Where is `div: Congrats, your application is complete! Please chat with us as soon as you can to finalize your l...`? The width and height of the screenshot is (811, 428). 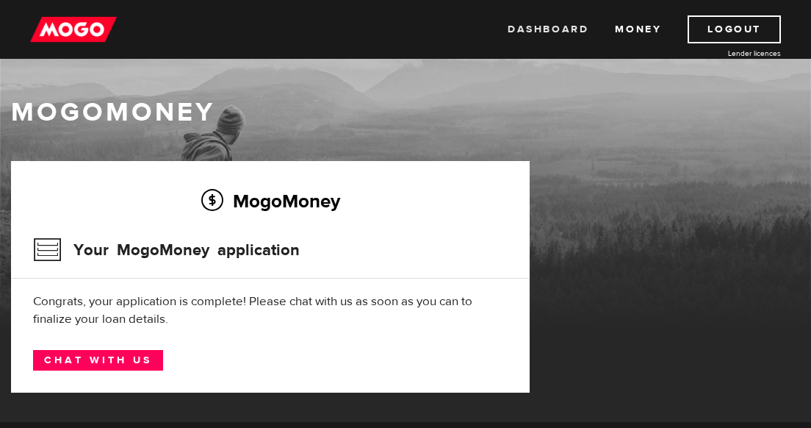 div: Congrats, your application is complete! Please chat with us as soon as you can to finalize your l... is located at coordinates (270, 310).